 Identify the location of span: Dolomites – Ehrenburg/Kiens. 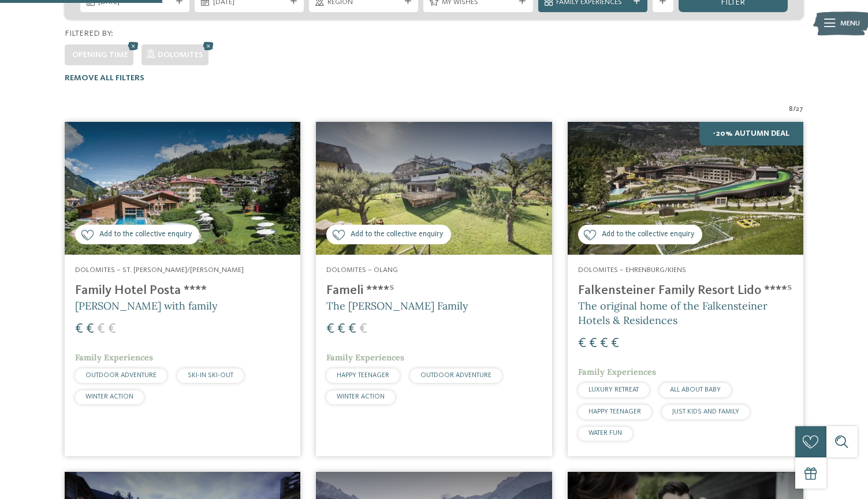
(632, 270).